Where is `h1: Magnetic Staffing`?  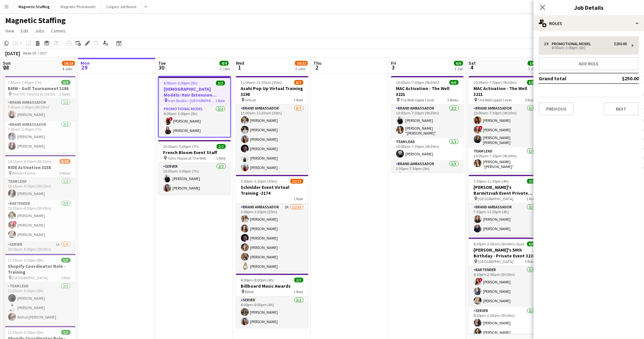
h1: Magnetic Staffing is located at coordinates (35, 20).